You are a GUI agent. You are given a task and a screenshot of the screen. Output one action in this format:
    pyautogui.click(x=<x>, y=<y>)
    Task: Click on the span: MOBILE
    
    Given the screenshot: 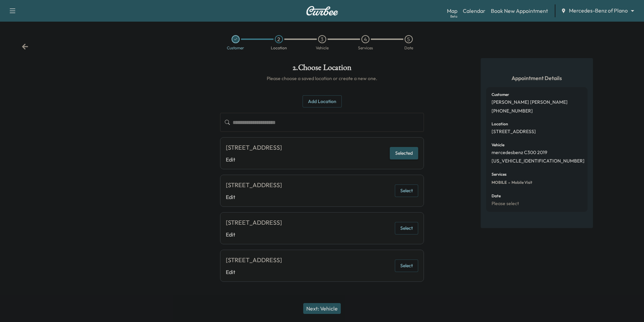 What is the action you would take?
    pyautogui.click(x=499, y=182)
    